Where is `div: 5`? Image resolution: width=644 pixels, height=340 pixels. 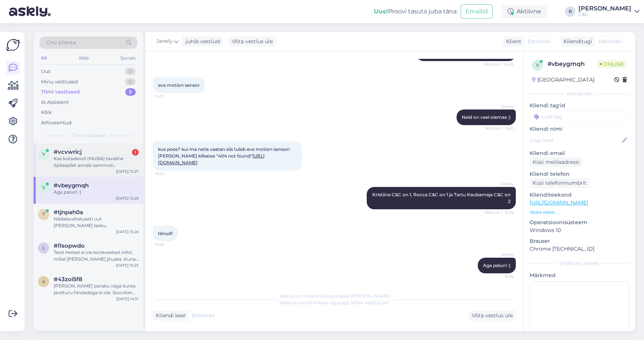 div: 5 is located at coordinates (131, 92).